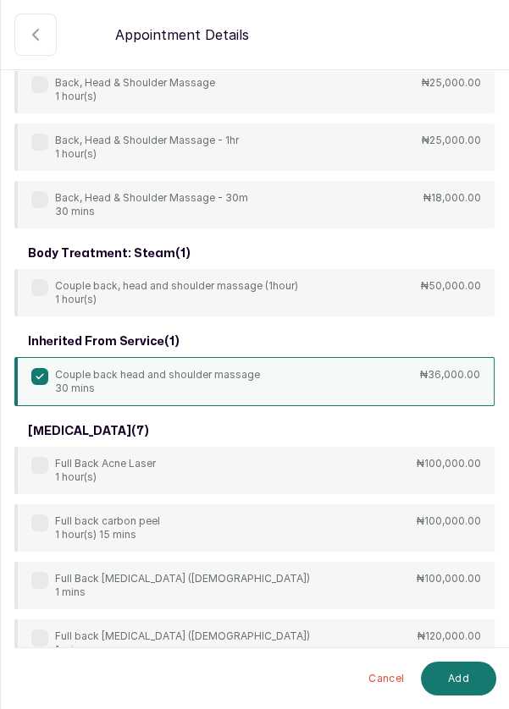  Describe the element at coordinates (103, 342) in the screenshot. I see `h3: inherited from service ( 1 )` at that location.